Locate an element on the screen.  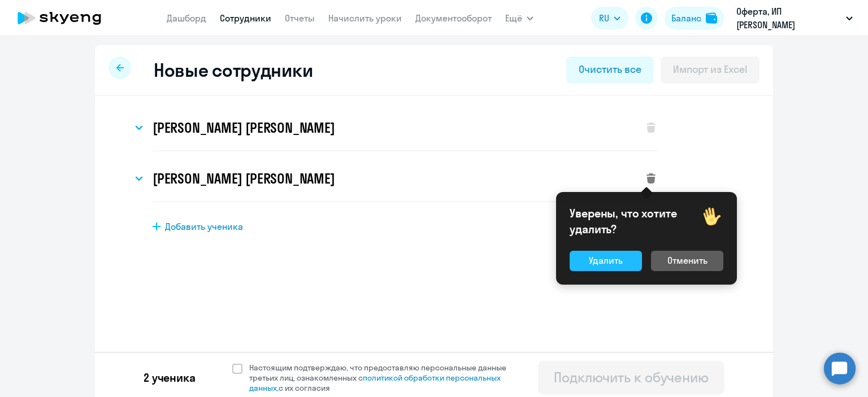
img: hi is located at coordinates (712, 216).